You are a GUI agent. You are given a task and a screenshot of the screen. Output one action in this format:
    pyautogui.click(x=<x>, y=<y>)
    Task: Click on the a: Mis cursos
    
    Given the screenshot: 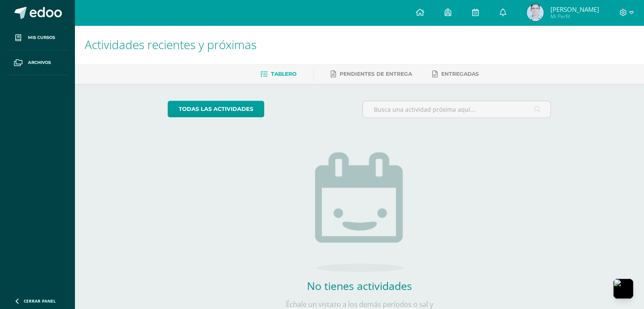 What is the action you would take?
    pyautogui.click(x=37, y=38)
    